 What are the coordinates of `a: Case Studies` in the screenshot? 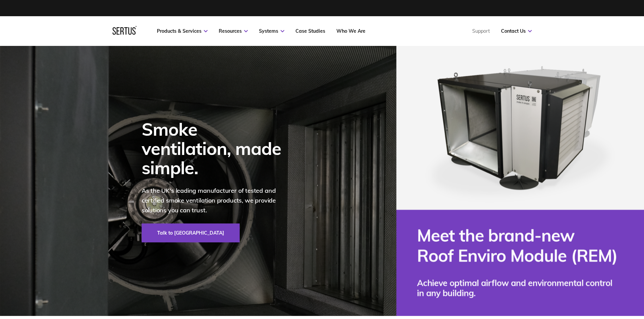 It's located at (310, 31).